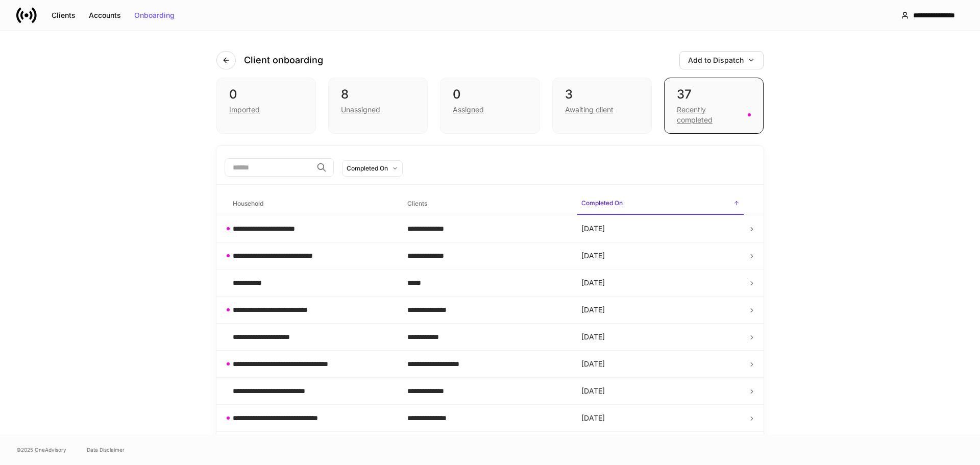  Describe the element at coordinates (378, 94) in the screenshot. I see `div: 8` at that location.